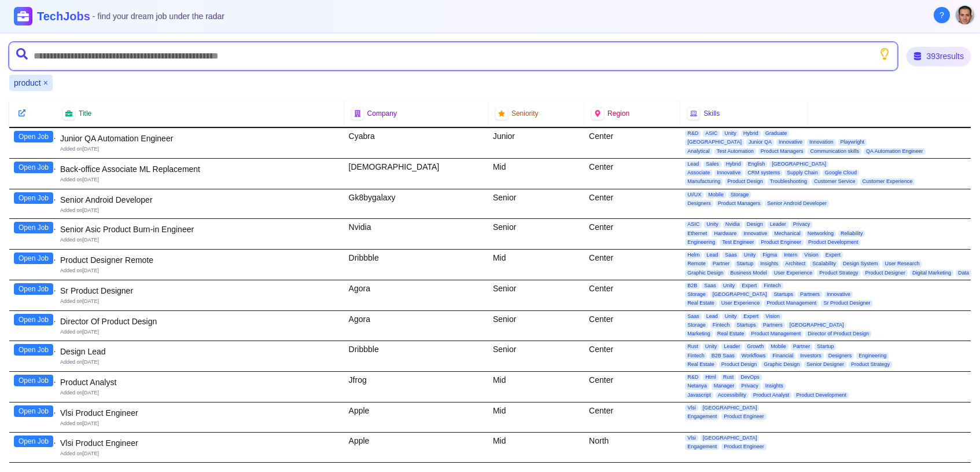  Describe the element at coordinates (790, 255) in the screenshot. I see `span: Intern` at that location.